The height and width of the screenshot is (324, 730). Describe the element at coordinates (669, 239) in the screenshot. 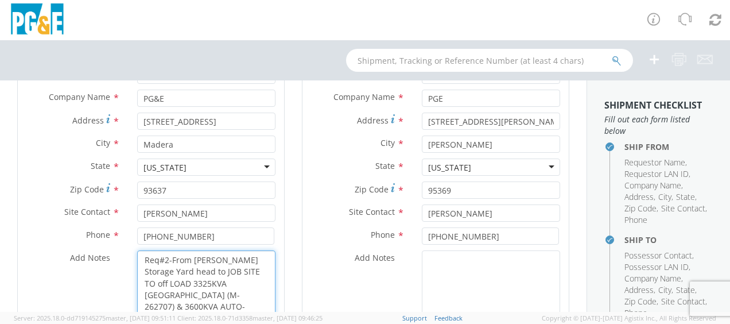

I see `h4: Ship To` at that location.